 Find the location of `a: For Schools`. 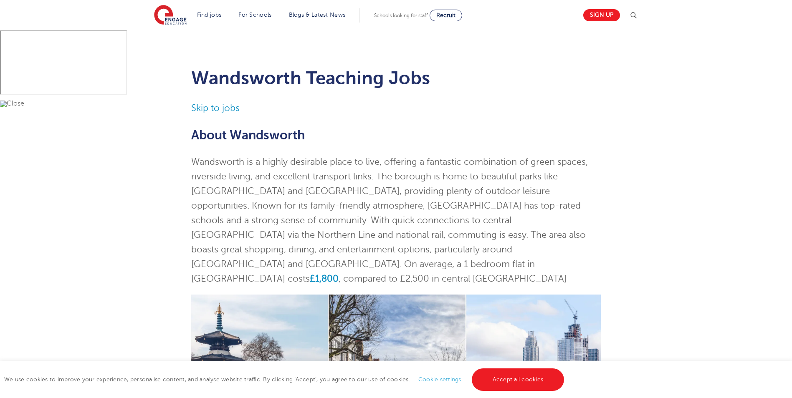

a: For Schools is located at coordinates (255, 15).